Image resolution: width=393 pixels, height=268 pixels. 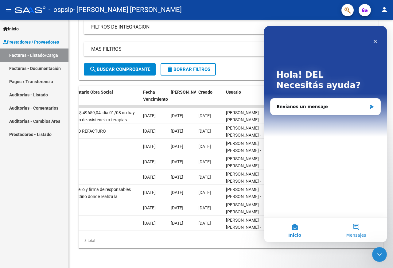 What do you see at coordinates (31, 42) in the screenshot?
I see `span: Prestadores / Proveedores` at bounding box center [31, 42].